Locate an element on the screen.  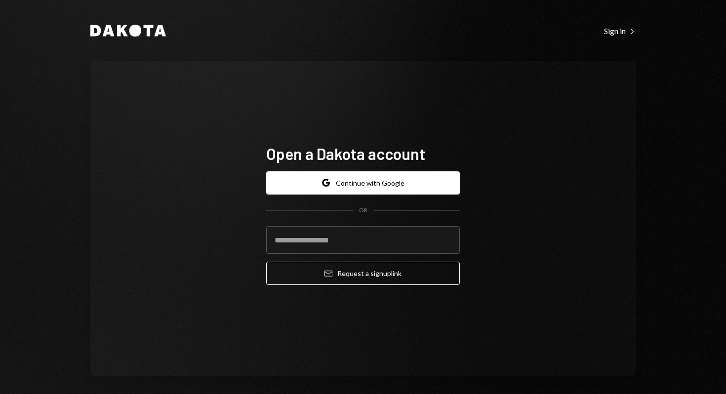
div: OR is located at coordinates (363, 210).